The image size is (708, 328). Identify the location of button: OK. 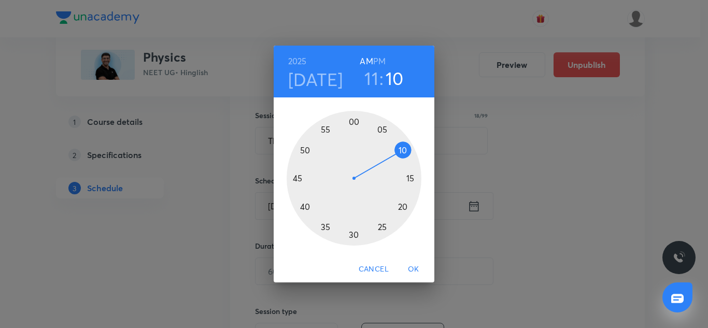
(413, 269).